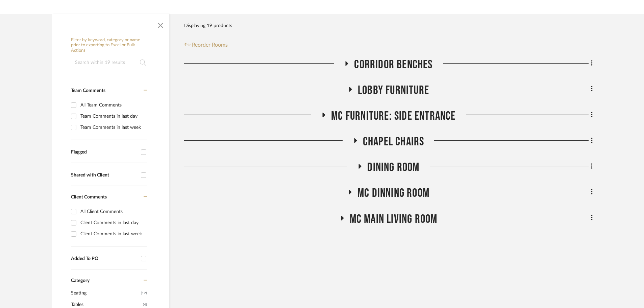 The width and height of the screenshot is (644, 308). I want to click on span: Dining Room, so click(394, 167).